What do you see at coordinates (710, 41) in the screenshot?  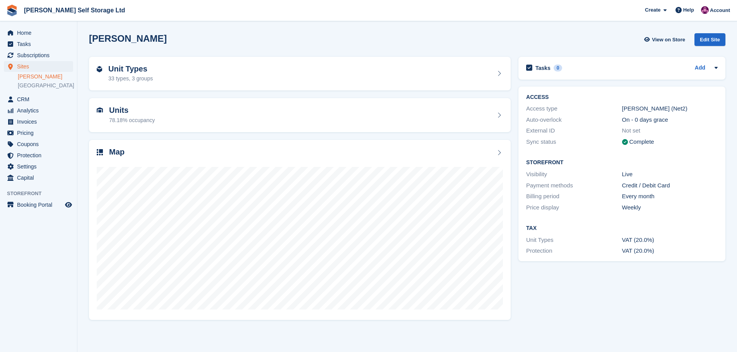 I see `a: Edit Site` at bounding box center [710, 41].